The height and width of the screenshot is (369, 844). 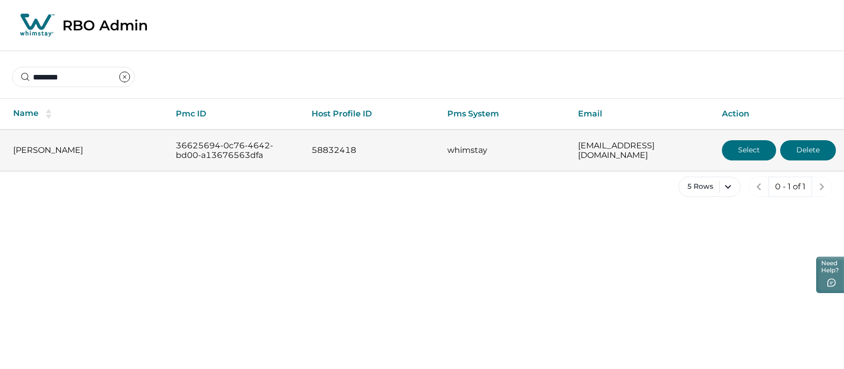 I want to click on p: RBO Admin, so click(x=105, y=25).